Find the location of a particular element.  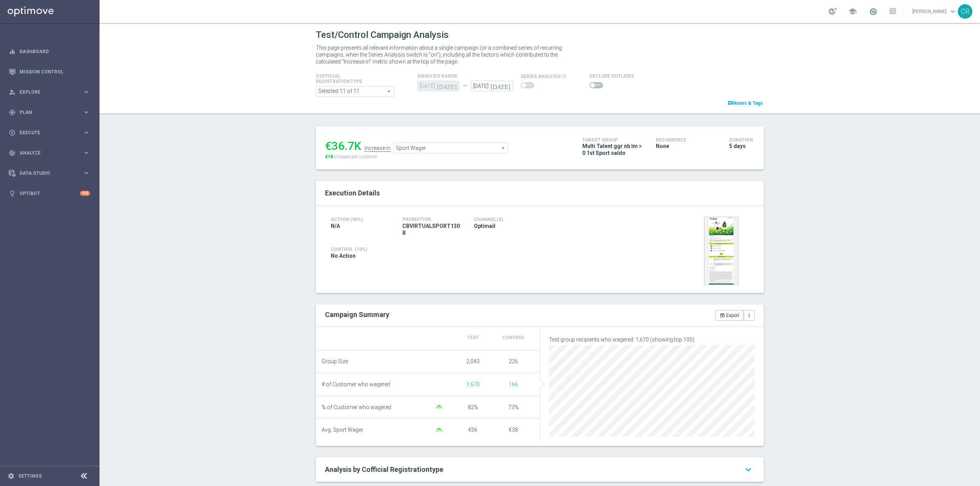

span: Execute is located at coordinates (51, 133).